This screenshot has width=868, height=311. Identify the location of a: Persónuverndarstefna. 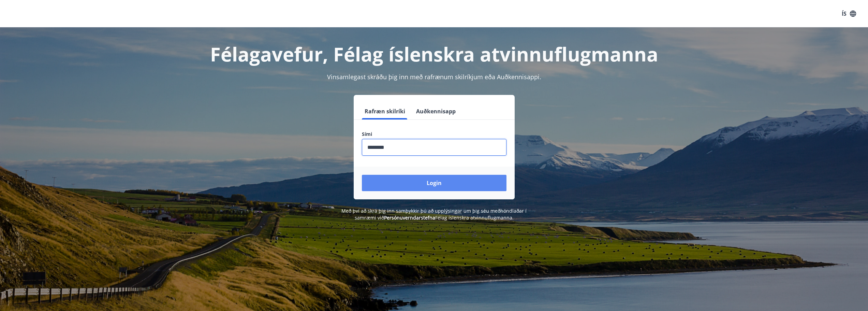
(410, 217).